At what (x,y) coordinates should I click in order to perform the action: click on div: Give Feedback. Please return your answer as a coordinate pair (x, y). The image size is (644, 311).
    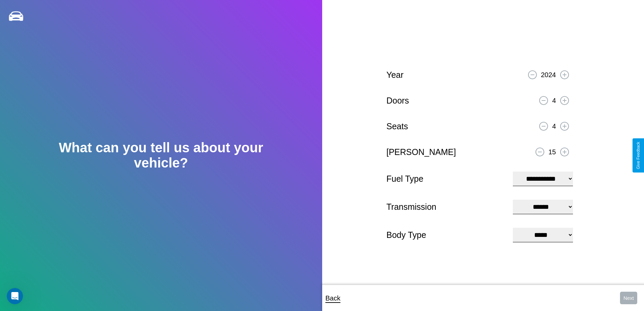
    Looking at the image, I should click on (638, 156).